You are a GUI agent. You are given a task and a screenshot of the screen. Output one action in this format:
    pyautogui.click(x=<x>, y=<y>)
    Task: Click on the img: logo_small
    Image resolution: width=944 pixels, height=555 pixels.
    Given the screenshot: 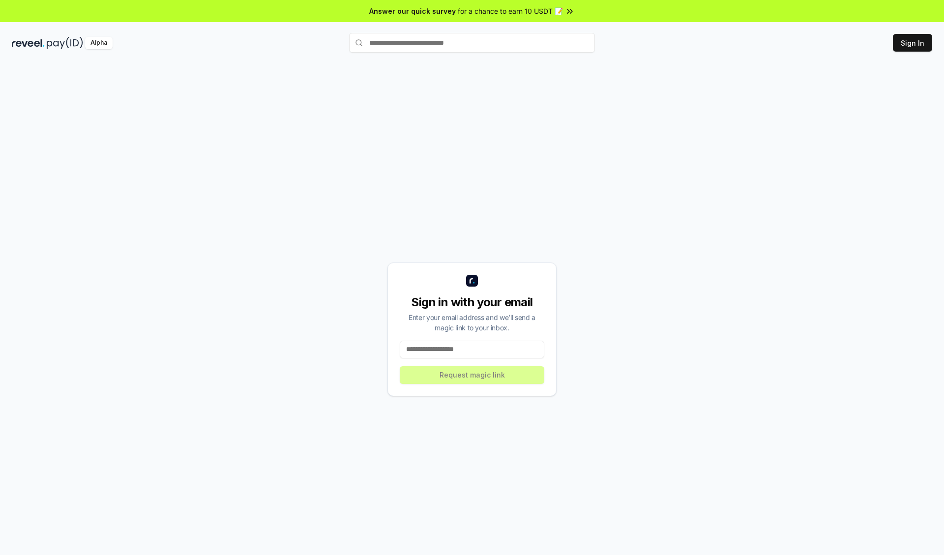 What is the action you would take?
    pyautogui.click(x=472, y=281)
    